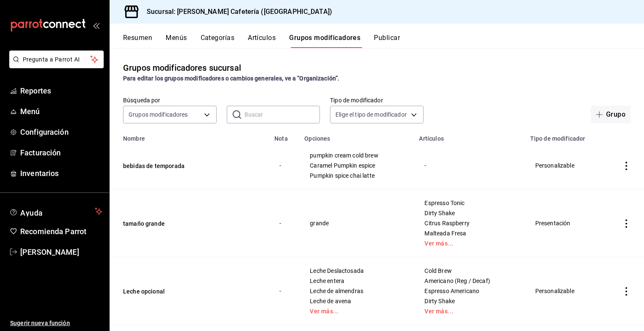 The image size is (644, 331). I want to click on td: Presentación, so click(567, 223).